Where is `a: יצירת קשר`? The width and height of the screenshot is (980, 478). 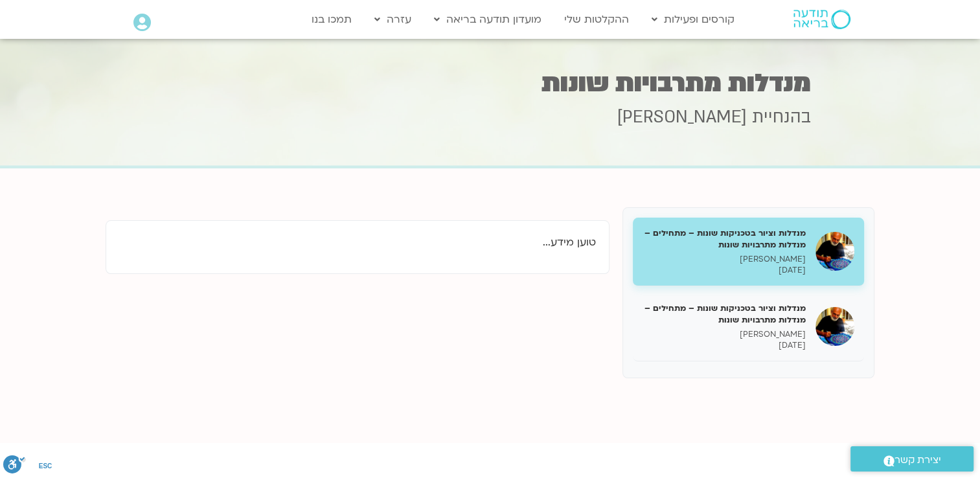 a: יצירת קשר is located at coordinates (912, 458).